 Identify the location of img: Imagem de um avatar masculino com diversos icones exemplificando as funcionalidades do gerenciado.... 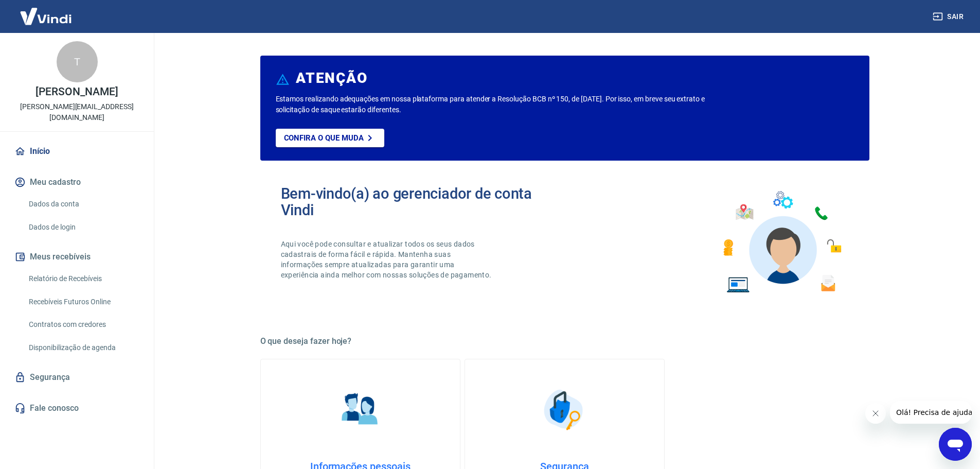
(781, 242).